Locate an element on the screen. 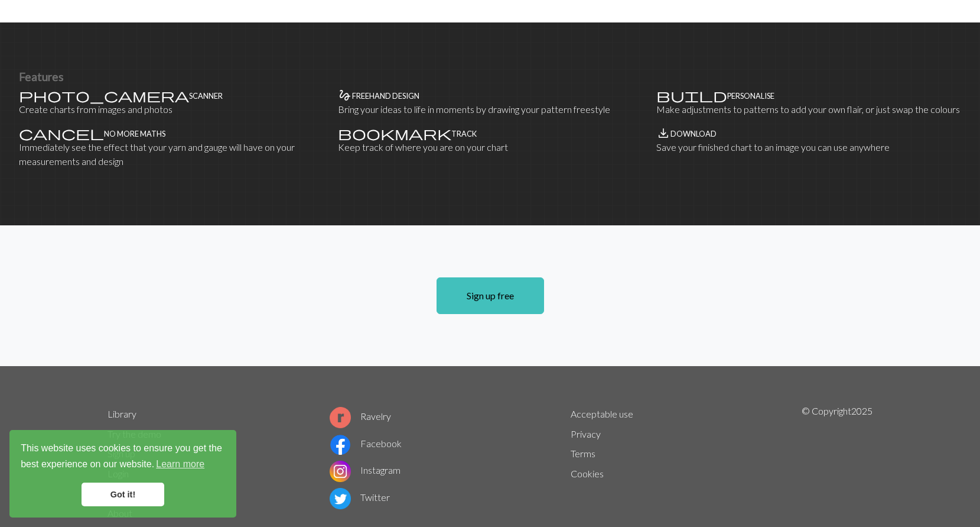 The width and height of the screenshot is (980, 527). img: Facebook logo is located at coordinates (340, 445).